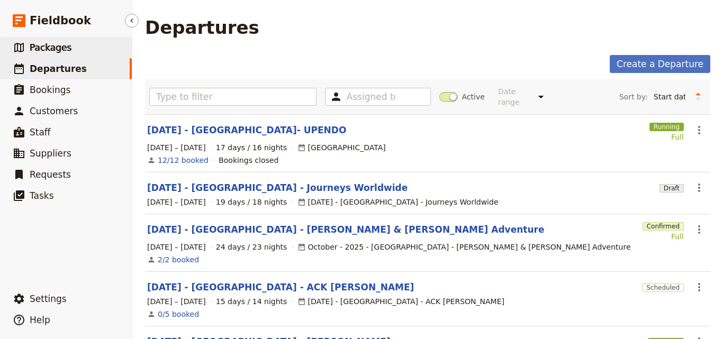  I want to click on select: Sort by:, so click(670, 97).